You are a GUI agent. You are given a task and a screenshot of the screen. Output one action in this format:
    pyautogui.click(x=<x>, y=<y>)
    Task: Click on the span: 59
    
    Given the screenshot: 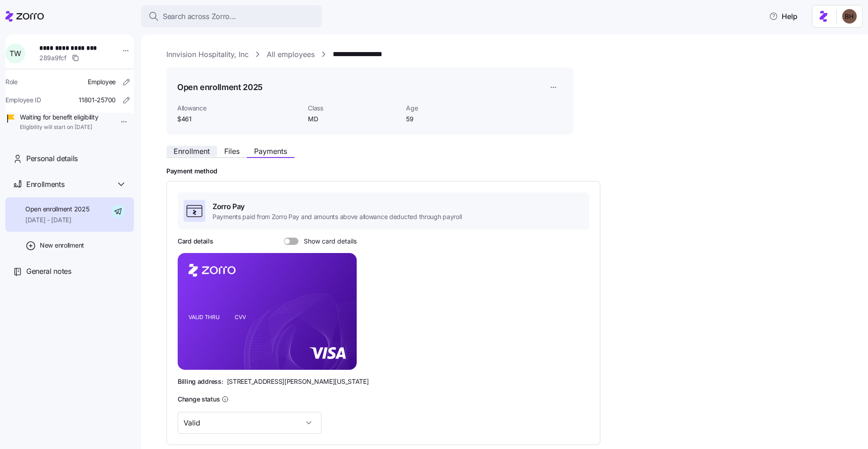 What is the action you would take?
    pyautogui.click(x=451, y=119)
    